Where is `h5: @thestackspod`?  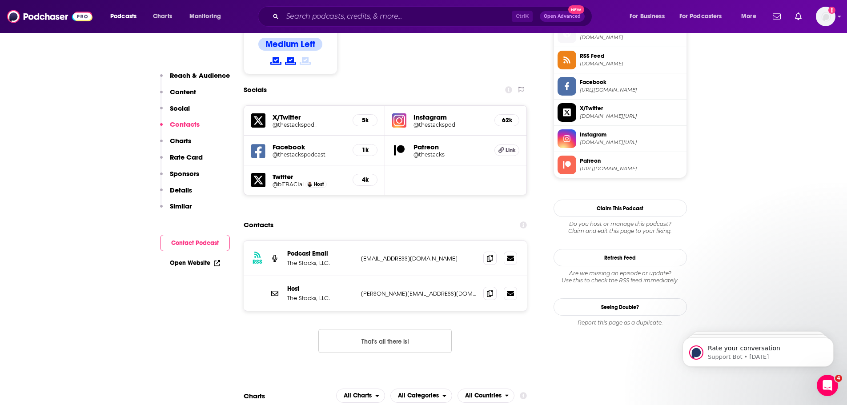
h5: @thestackspod is located at coordinates (450, 124).